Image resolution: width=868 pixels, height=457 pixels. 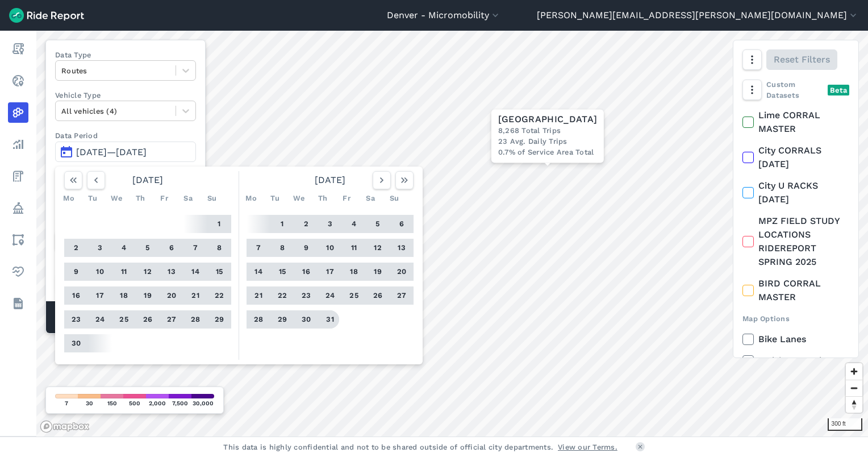 What do you see at coordinates (796, 361) in the screenshot?
I see `label: Multi-Use Paths` at bounding box center [796, 361].